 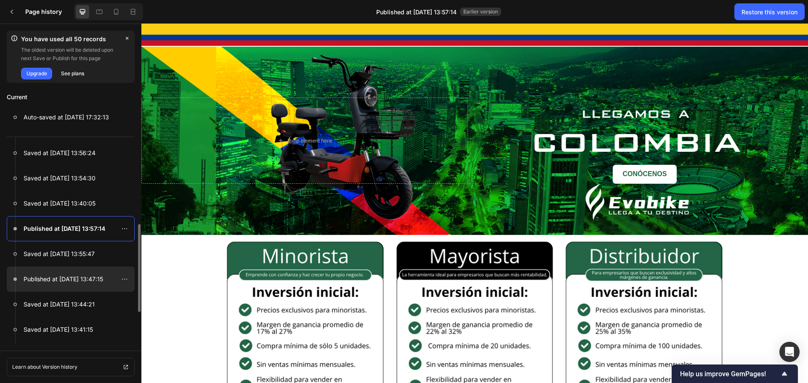 I want to click on a: CONÓCENOS, so click(x=503, y=161).